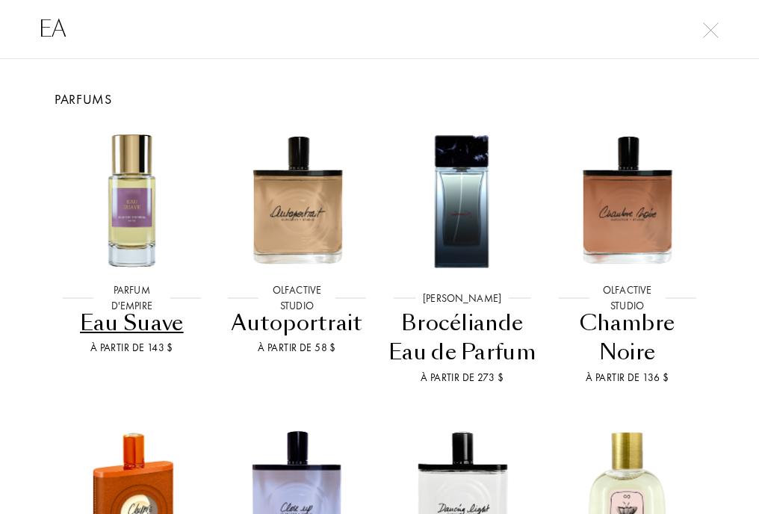  I want to click on div: Chambre Noire, so click(627, 338).